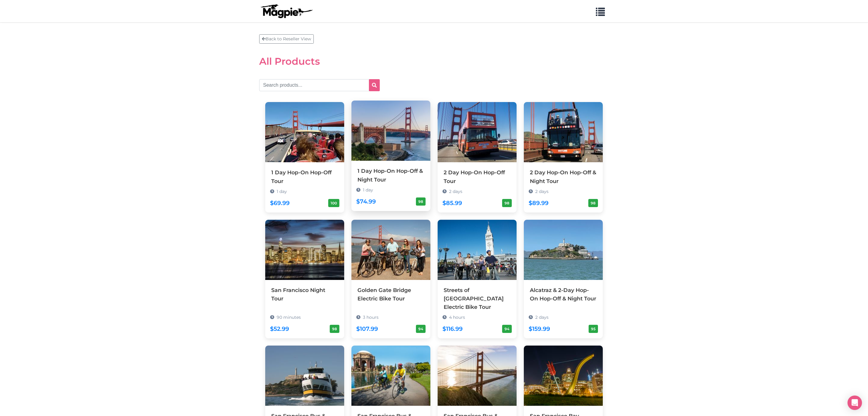  What do you see at coordinates (286, 39) in the screenshot?
I see `a: Back to Reseller View` at bounding box center [286, 39].